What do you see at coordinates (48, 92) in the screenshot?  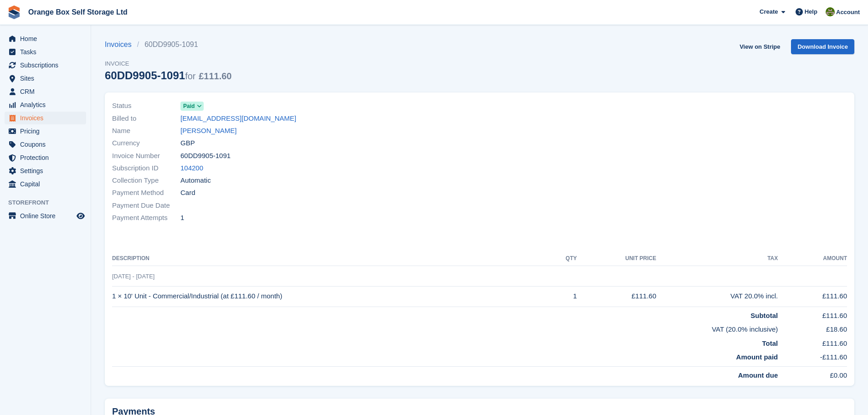 I see `span: CRM` at bounding box center [48, 92].